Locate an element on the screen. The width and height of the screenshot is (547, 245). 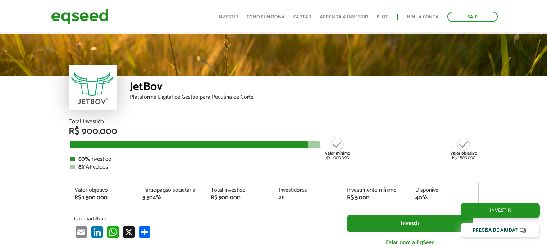
div: Investimento mínimo is located at coordinates (376, 190).